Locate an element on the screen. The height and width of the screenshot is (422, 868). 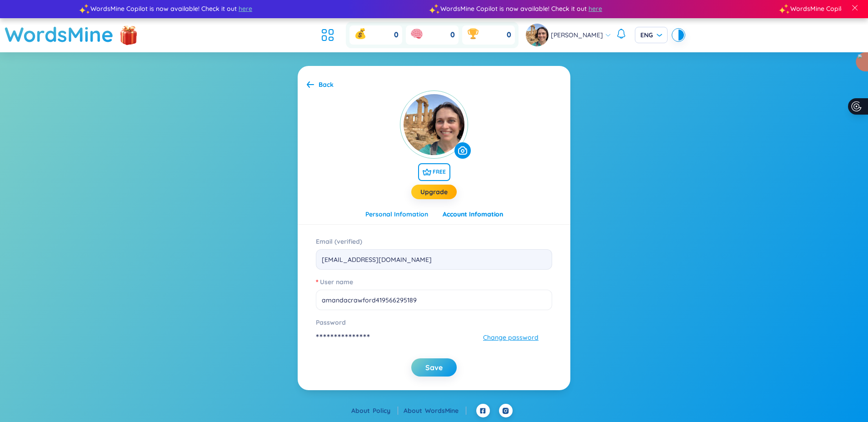
img: currentUser is located at coordinates (434, 124).